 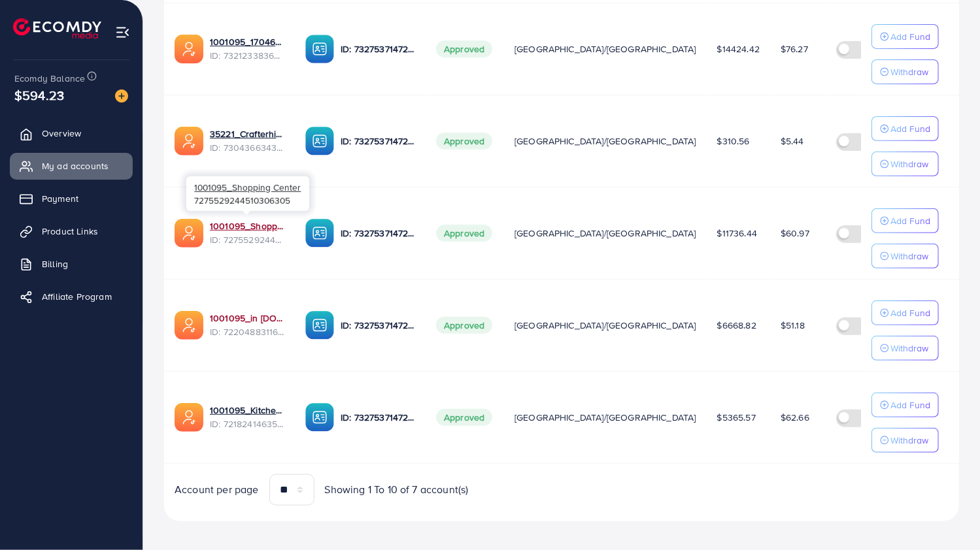 What do you see at coordinates (71, 297) in the screenshot?
I see `a: Affiliate Program` at bounding box center [71, 297].